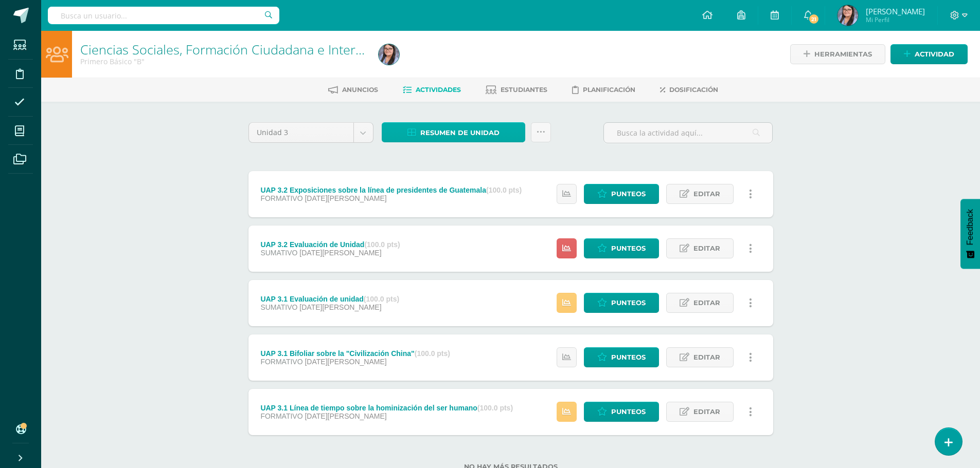 The image size is (980, 468). What do you see at coordinates (516, 90) in the screenshot?
I see `a: Estudiantes` at bounding box center [516, 90].